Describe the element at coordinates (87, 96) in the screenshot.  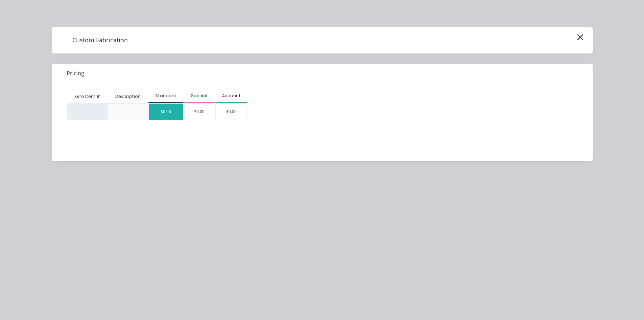
I see `div: Xero Item #` at that location.